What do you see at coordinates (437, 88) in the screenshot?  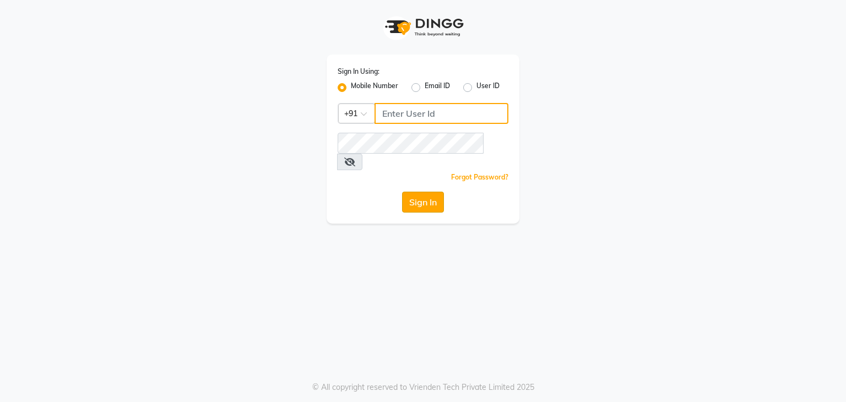 I see `label: Email ID` at bounding box center [437, 88].